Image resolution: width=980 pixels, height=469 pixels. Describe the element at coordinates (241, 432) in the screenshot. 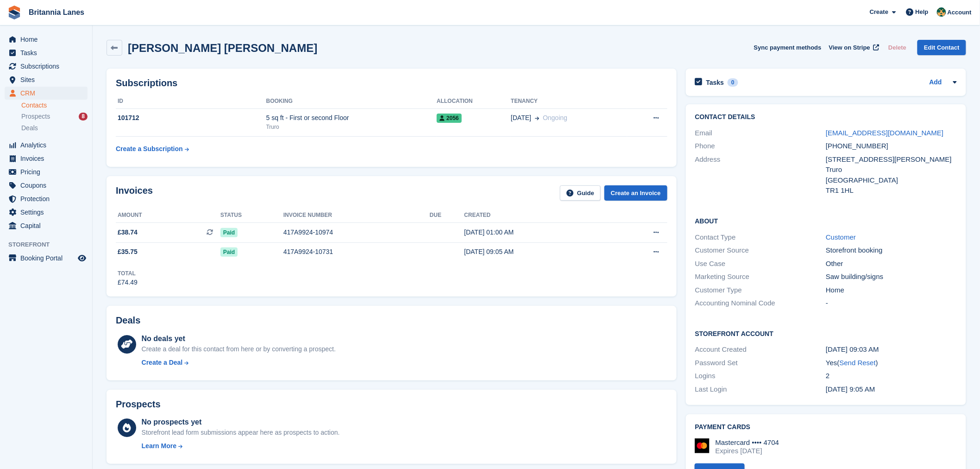

I see `div: Storefront lead form submissions appear here as prospects to action.` at that location.